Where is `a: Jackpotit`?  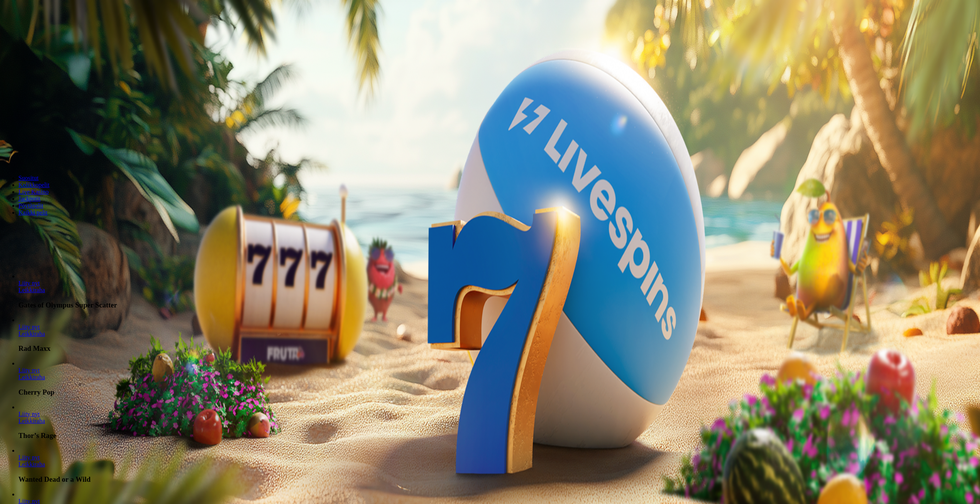
a: Jackpotit is located at coordinates (30, 199).